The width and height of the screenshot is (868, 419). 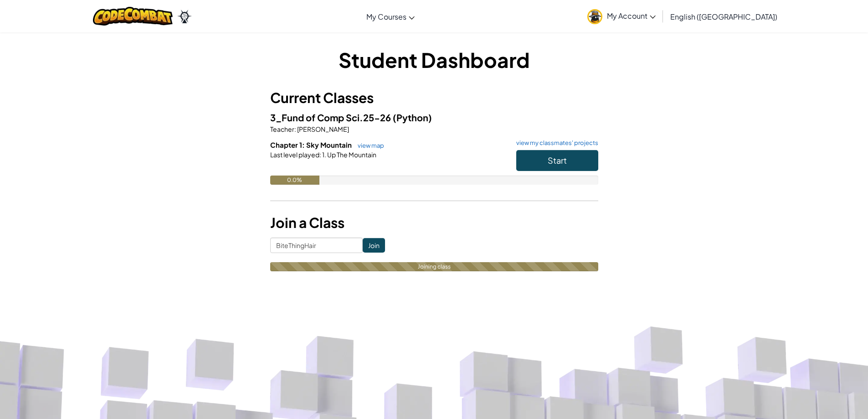 What do you see at coordinates (368, 145) in the screenshot?
I see `a: view map` at bounding box center [368, 145].